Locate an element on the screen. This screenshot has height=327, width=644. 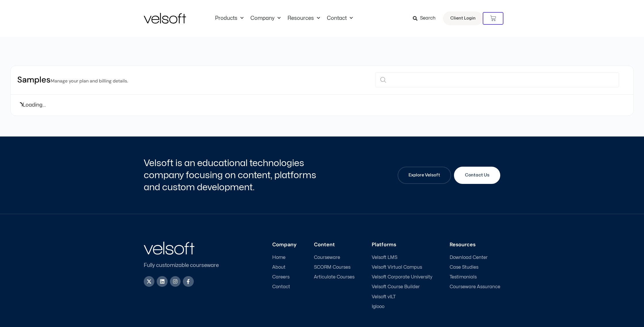
span: Velsoft Corporate University is located at coordinates (402, 277).